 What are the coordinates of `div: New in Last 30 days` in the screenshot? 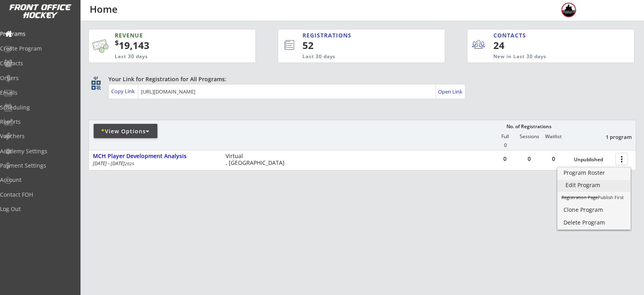 It's located at (545, 56).